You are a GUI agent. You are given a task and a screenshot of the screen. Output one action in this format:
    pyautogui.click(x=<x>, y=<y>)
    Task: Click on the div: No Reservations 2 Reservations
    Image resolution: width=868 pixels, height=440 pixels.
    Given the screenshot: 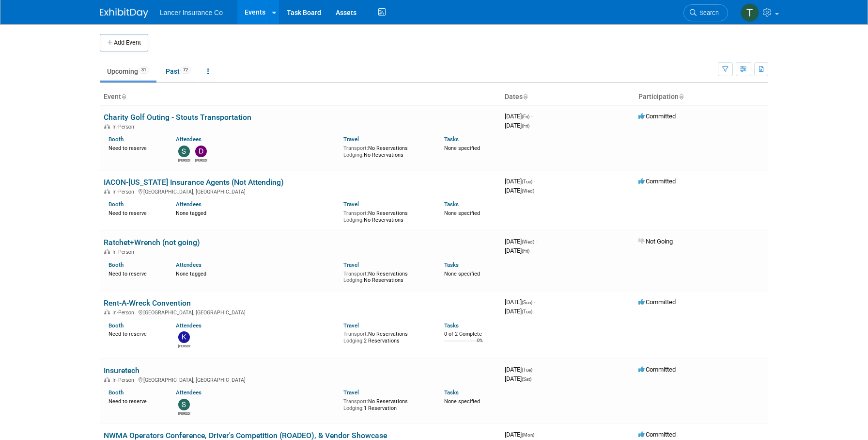 What is the action you would take?
    pyautogui.click(x=387, y=336)
    